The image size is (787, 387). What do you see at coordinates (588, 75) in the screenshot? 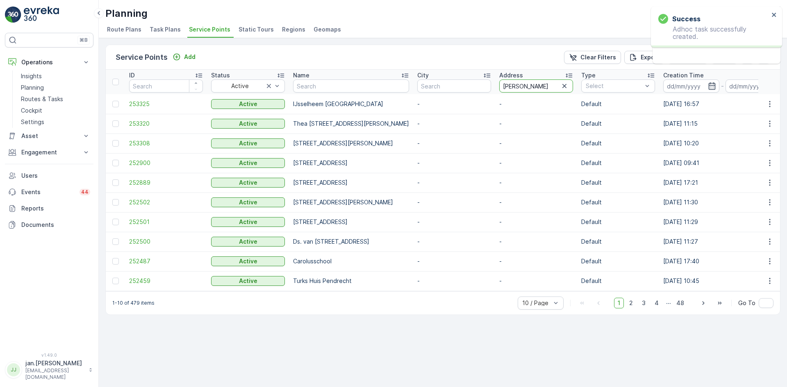
I see `p: Type` at bounding box center [588, 75].